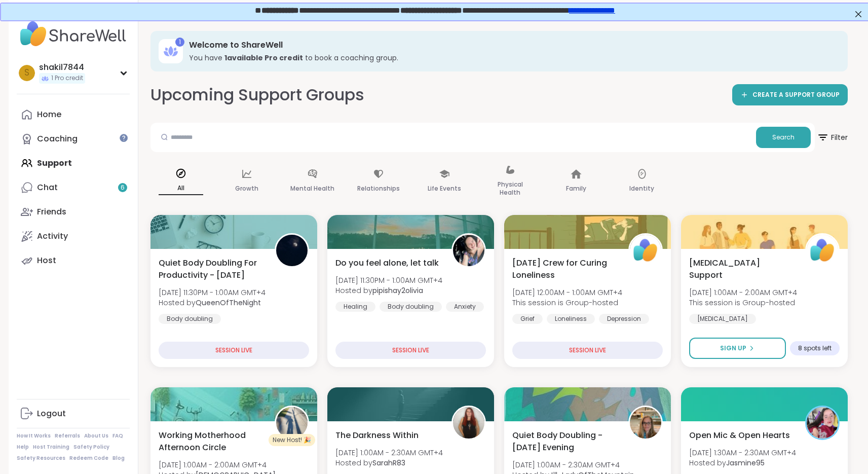 The height and width of the screenshot is (474, 868). Describe the element at coordinates (122, 188) in the screenshot. I see `span: 6` at that location.